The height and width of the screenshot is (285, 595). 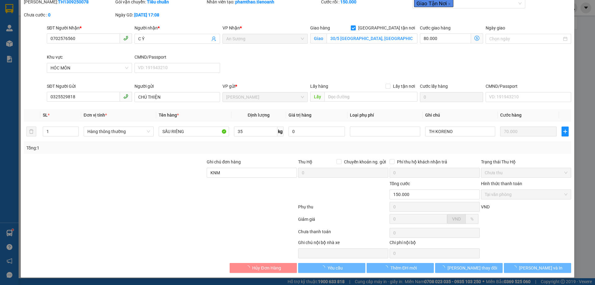 I want to click on input: VD: Bàn, Ghế, so click(x=194, y=131).